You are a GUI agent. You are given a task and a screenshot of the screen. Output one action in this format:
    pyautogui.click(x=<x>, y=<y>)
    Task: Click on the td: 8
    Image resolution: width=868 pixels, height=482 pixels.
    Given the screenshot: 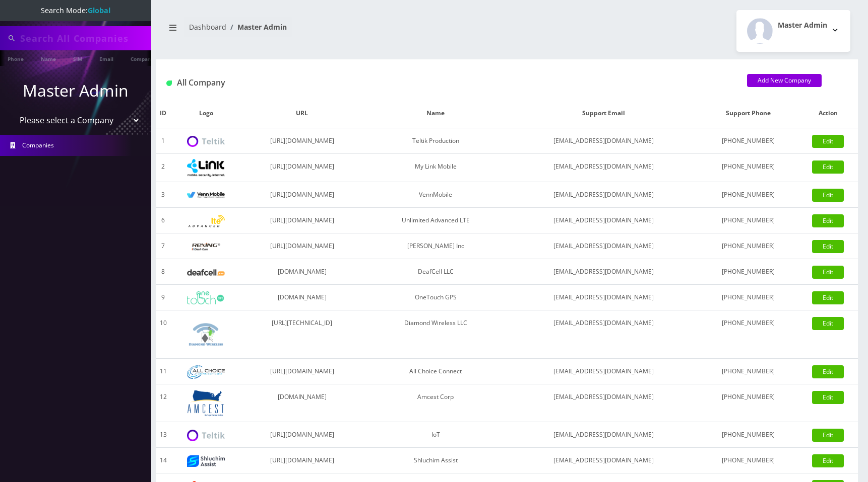 What is the action you would take?
    pyautogui.click(x=163, y=272)
    